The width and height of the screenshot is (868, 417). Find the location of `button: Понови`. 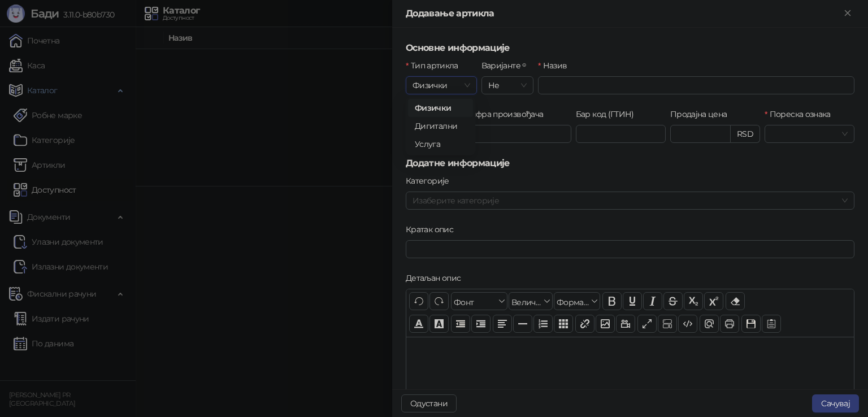

button: Понови is located at coordinates (440, 301).